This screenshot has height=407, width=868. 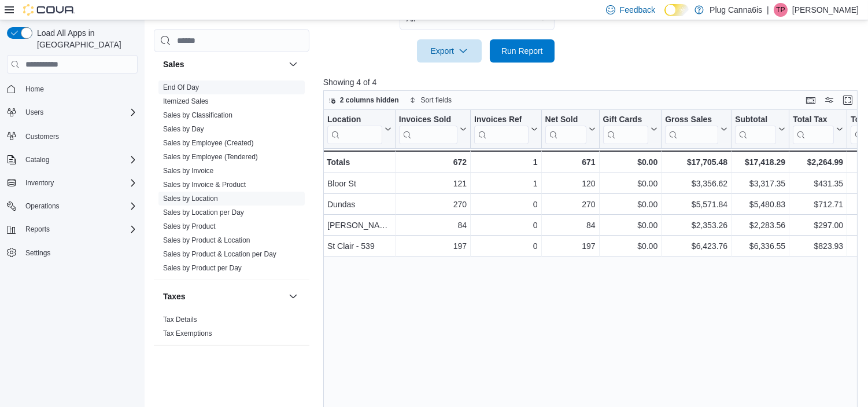 I want to click on span: End Of Day, so click(x=181, y=88).